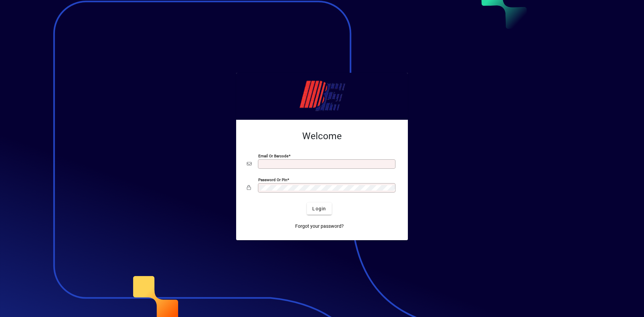 The width and height of the screenshot is (644, 317). I want to click on span: Forgot your password?, so click(319, 226).